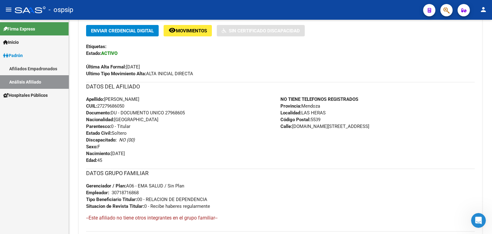 The image size is (492, 234). What do you see at coordinates (100, 119) in the screenshot?
I see `strong: Nacionalidad:` at bounding box center [100, 119].